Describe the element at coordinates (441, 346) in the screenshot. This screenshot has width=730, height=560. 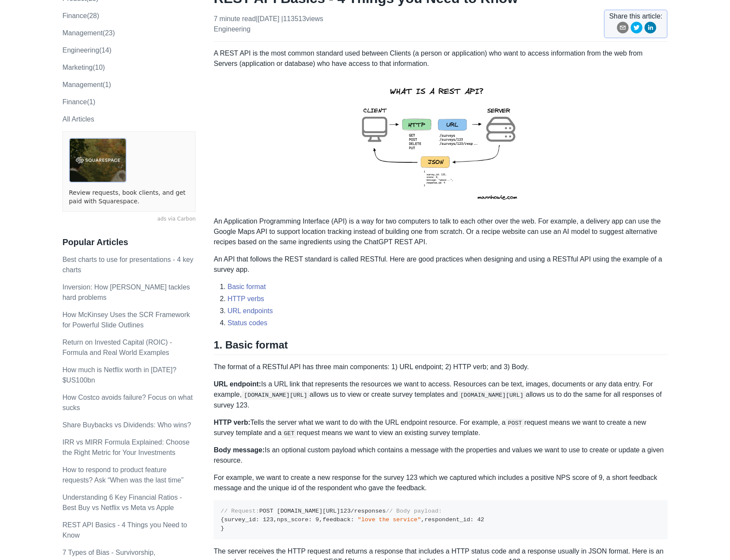
I see `h2: 1. Basic format` at that location.